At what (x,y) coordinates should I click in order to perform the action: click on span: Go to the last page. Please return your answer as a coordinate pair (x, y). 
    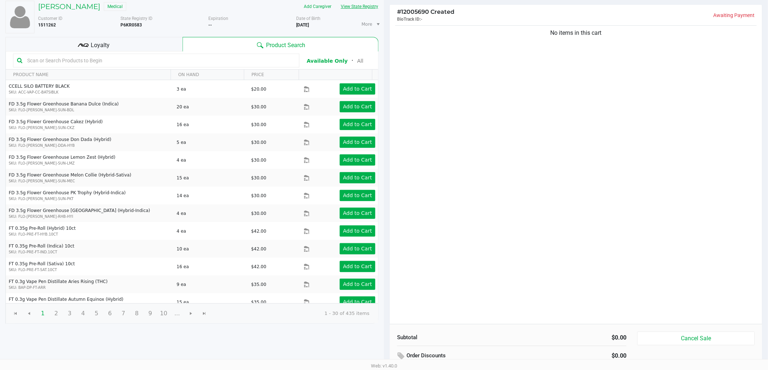
    Looking at the image, I should click on (204, 314).